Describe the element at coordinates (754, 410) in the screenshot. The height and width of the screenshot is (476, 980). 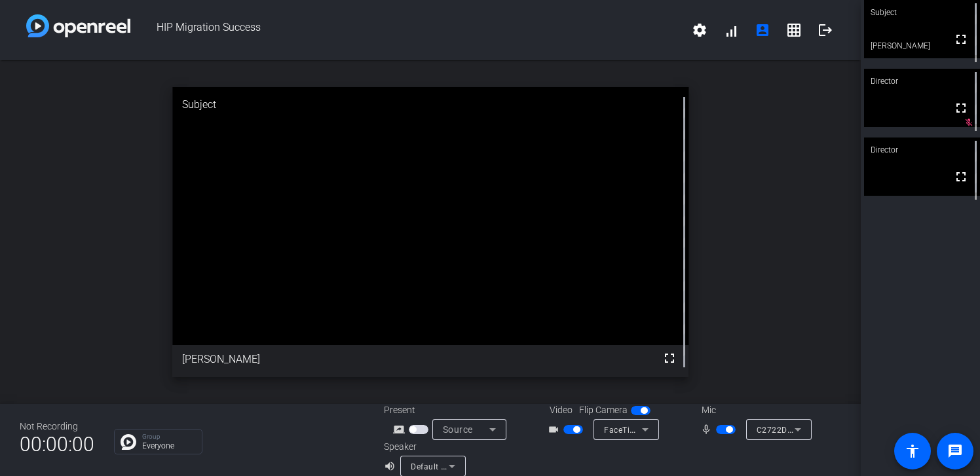
I see `div: Mic` at that location.